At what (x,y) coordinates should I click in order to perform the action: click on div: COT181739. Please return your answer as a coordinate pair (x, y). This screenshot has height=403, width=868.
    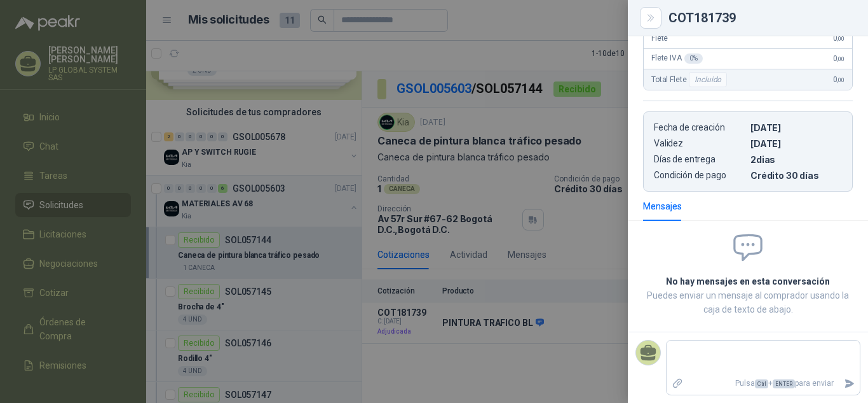
    Looking at the image, I should click on (761, 18).